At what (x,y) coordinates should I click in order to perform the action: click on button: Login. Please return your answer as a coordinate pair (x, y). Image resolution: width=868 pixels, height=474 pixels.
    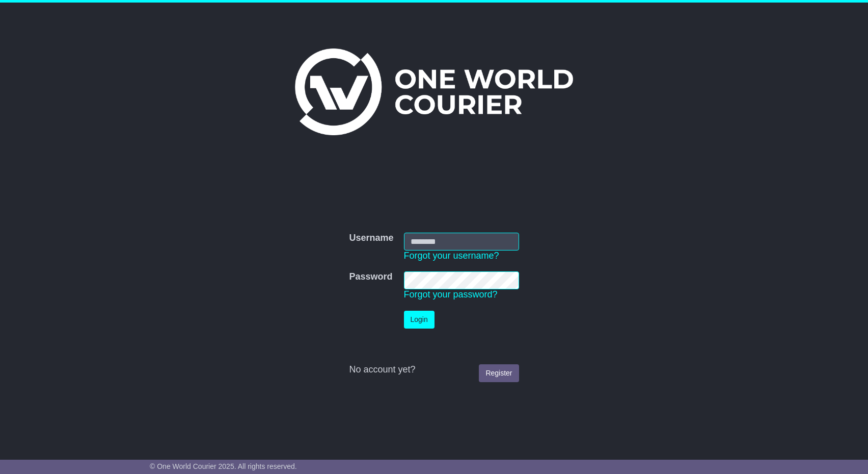
    Looking at the image, I should click on (419, 319).